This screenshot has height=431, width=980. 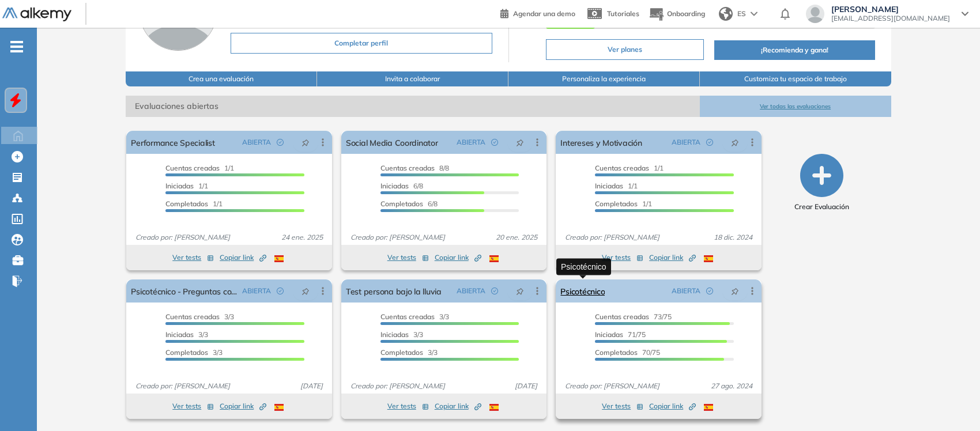 I want to click on span: ES, so click(x=742, y=14).